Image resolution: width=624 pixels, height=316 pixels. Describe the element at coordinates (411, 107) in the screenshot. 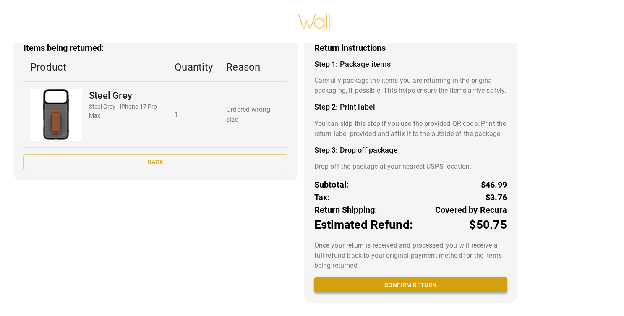

I see `h4: Step 2: Print label` at that location.